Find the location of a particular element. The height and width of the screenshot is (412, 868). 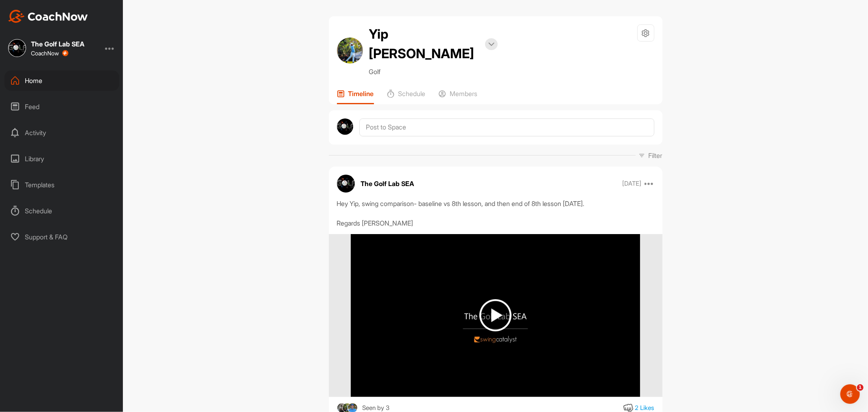

div: Support & FAQ is located at coordinates (61, 237).